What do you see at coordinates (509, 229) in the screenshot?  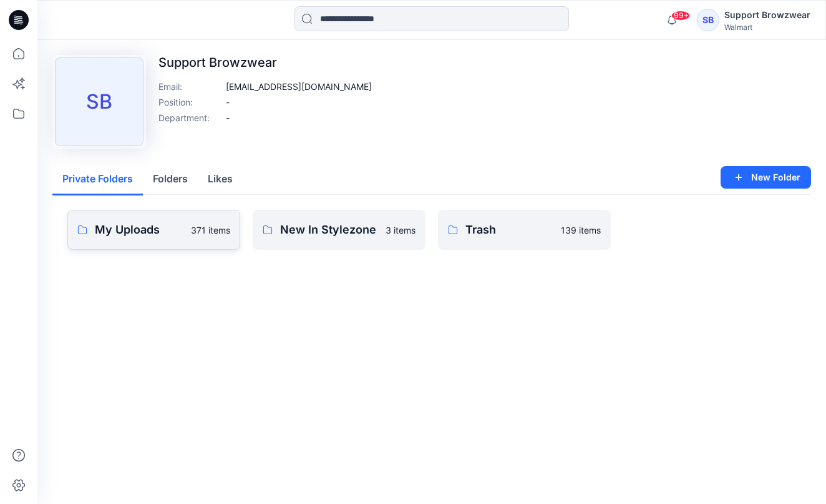 I see `p: Trash` at bounding box center [509, 229].